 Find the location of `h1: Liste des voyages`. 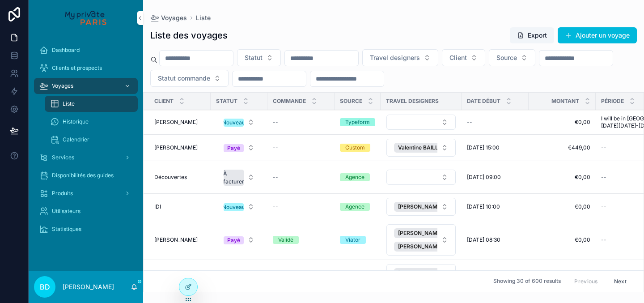

h1: Liste des voyages is located at coordinates (189, 35).